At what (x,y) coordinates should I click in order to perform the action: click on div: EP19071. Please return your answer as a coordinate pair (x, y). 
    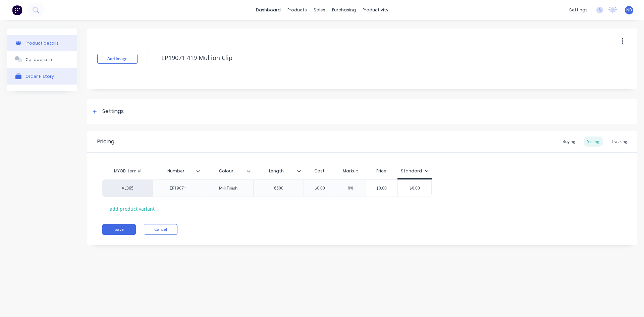
    Looking at the image, I should click on (178, 188).